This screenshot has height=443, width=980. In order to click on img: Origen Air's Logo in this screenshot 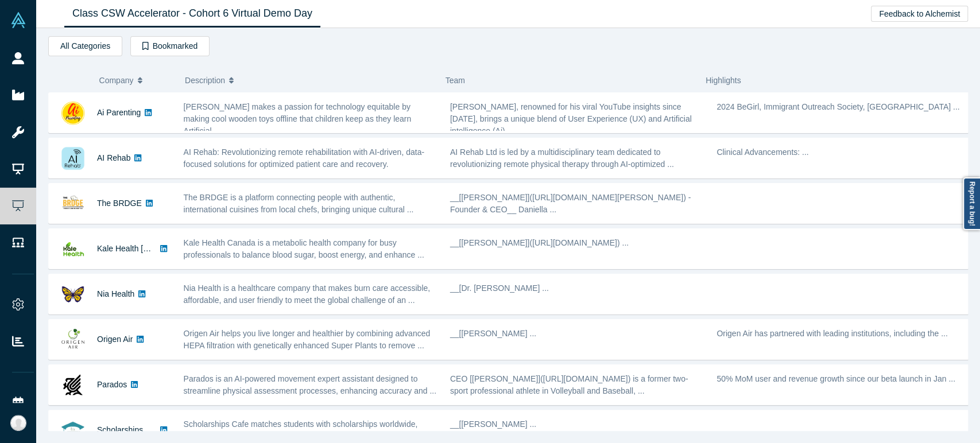, I will do `click(73, 339)`.